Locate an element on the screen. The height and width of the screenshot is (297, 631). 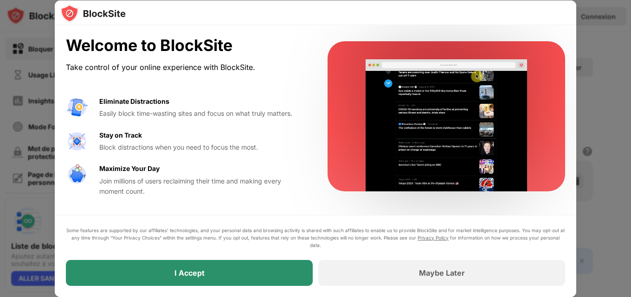
div: Block distractions when you need to focus the most. is located at coordinates (202, 147).